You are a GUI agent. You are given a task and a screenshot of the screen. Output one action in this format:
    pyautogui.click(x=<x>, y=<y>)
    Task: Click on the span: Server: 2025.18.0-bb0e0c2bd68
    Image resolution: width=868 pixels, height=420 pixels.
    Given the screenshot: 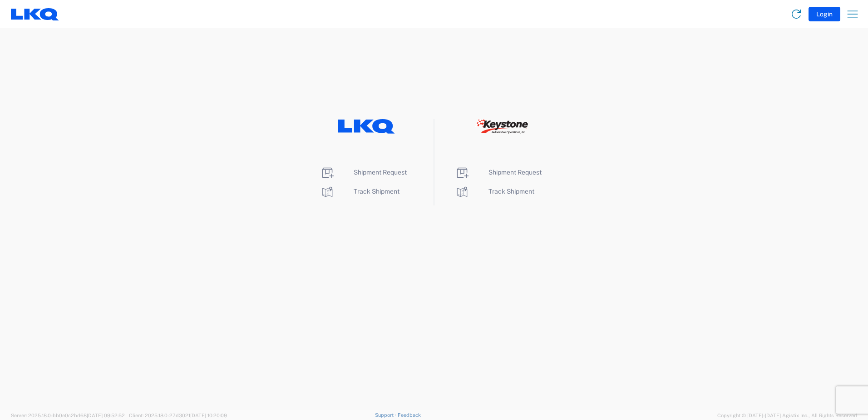 What is the action you would take?
    pyautogui.click(x=67, y=415)
    